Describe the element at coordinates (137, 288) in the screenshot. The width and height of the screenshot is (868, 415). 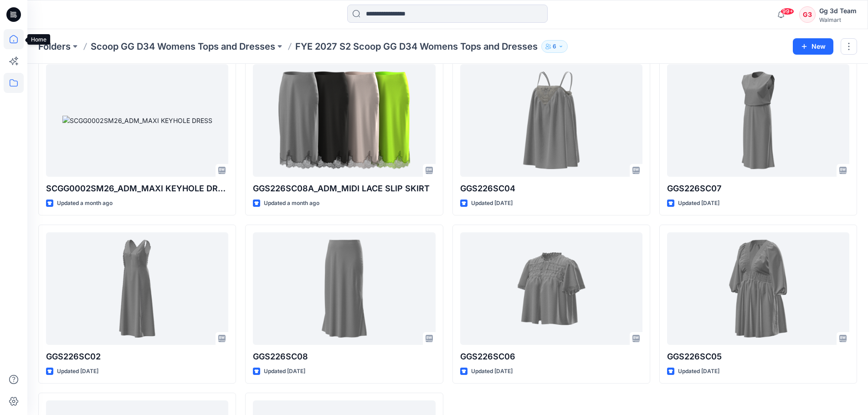
I see `a: GGS226SC02` at that location.